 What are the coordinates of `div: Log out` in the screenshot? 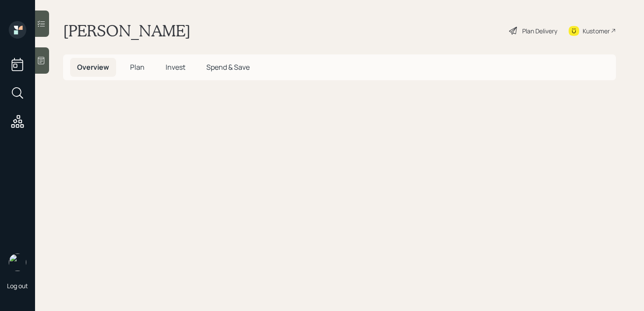 It's located at (17, 285).